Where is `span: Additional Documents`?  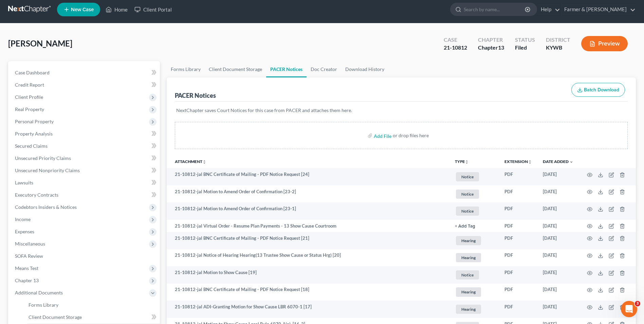 span: Additional Documents is located at coordinates (39, 292).